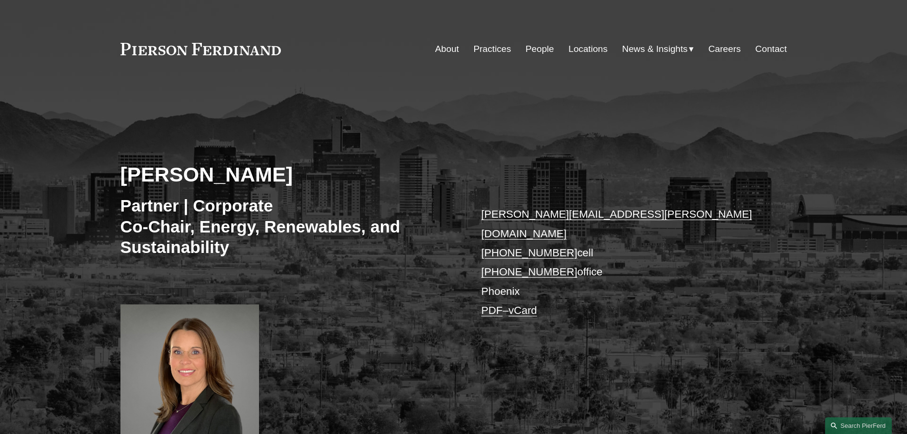  I want to click on p: cell office Phoenix –, so click(620, 262).